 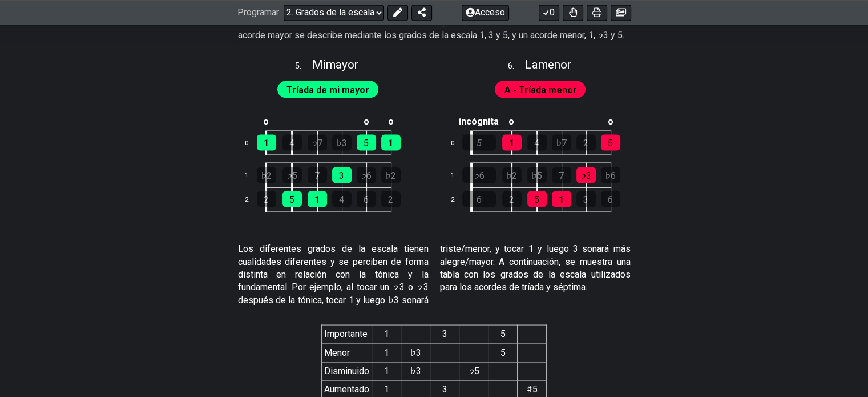 I want to click on font: Tríada de mi mayor, so click(x=328, y=90).